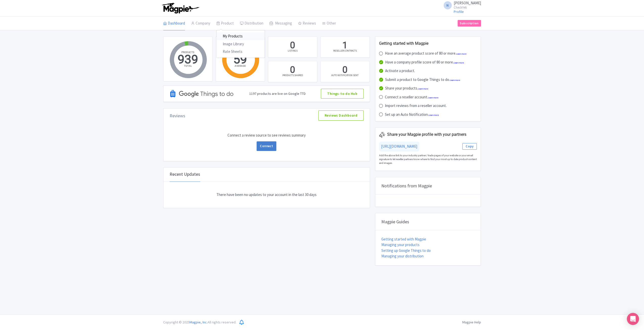  What do you see at coordinates (428, 222) in the screenshot?
I see `div: Magpie Guides` at bounding box center [428, 222].